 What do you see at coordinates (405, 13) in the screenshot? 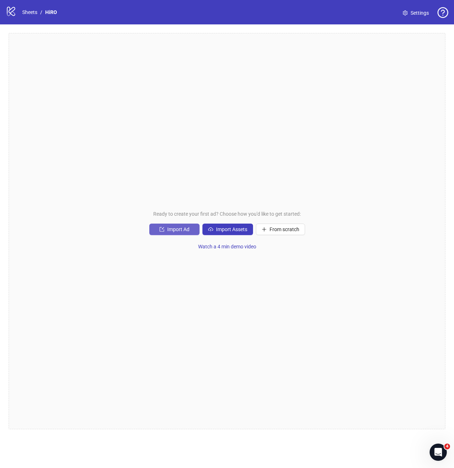
I see `span: setting` at bounding box center [405, 13].